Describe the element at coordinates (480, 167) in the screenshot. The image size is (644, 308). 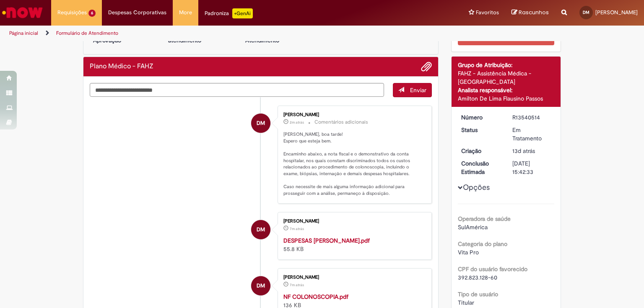
I see `dt: Conclusão Estimada` at that location.